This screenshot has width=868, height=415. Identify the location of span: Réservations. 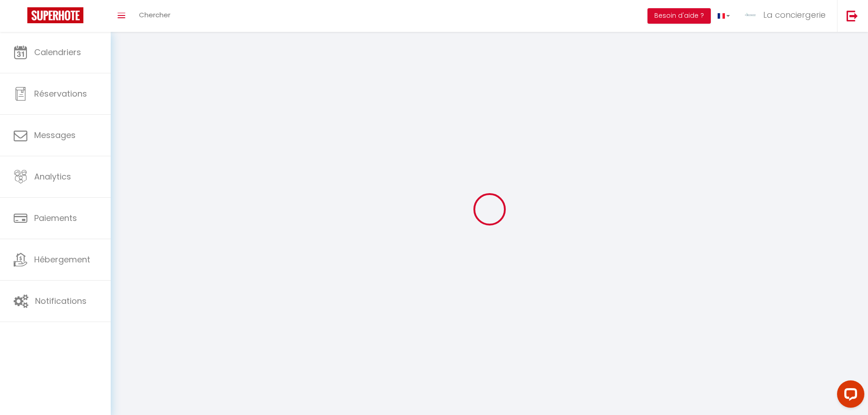
(61, 93).